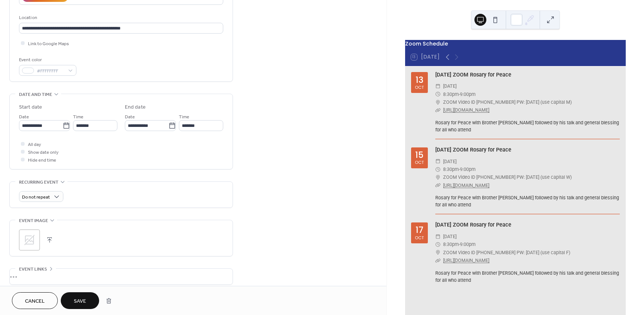 The width and height of the screenshot is (644, 315). Describe the element at coordinates (34, 220) in the screenshot. I see `span: Event image` at that location.